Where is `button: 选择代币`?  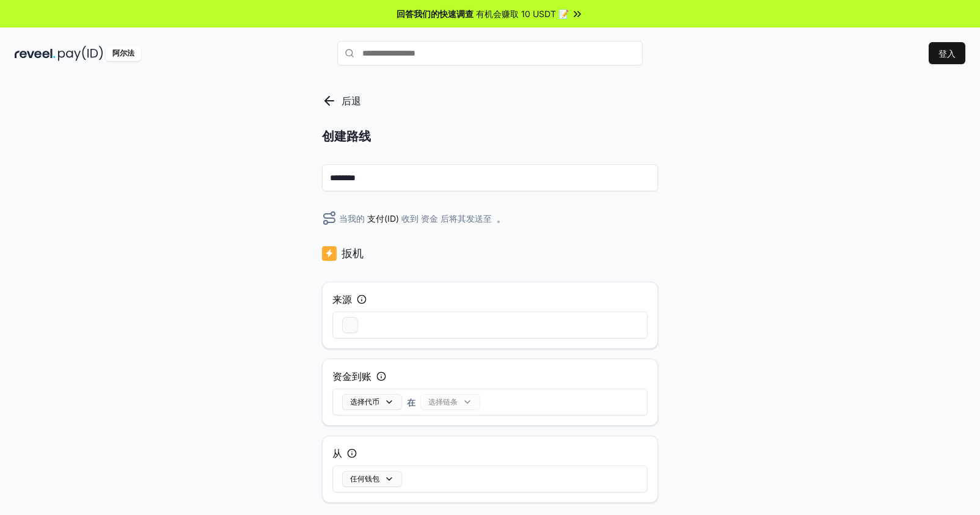
button: 选择代币 is located at coordinates (372, 402).